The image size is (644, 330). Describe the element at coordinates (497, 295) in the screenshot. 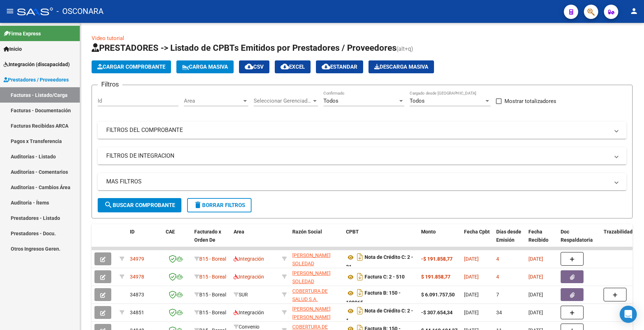

I see `span: 7` at that location.